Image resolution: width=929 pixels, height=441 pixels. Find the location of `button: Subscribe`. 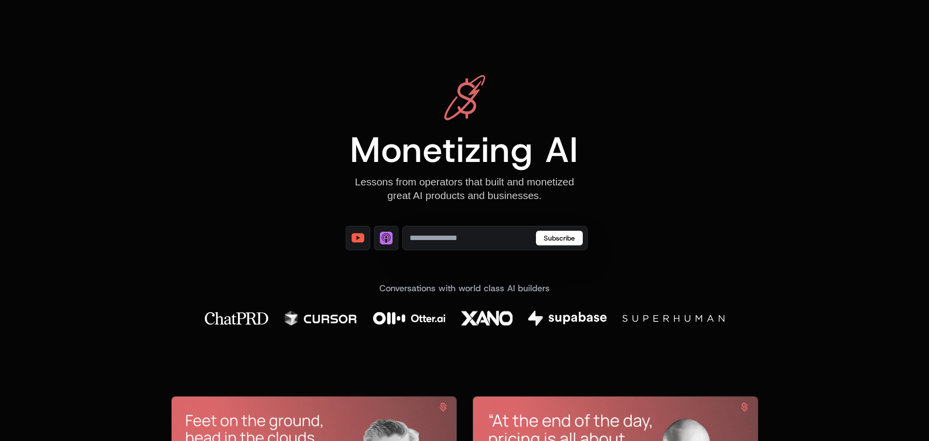

button: Subscribe is located at coordinates (559, 238).